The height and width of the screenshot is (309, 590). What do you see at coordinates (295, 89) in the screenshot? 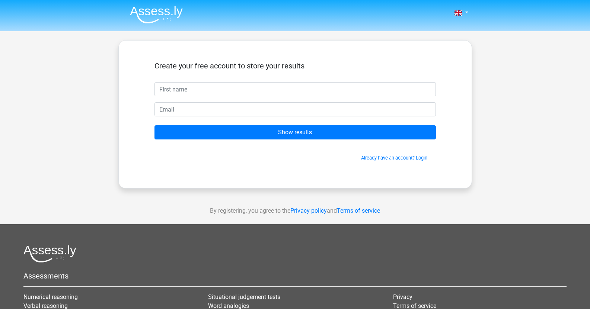
I see `input: First name` at bounding box center [295, 89].